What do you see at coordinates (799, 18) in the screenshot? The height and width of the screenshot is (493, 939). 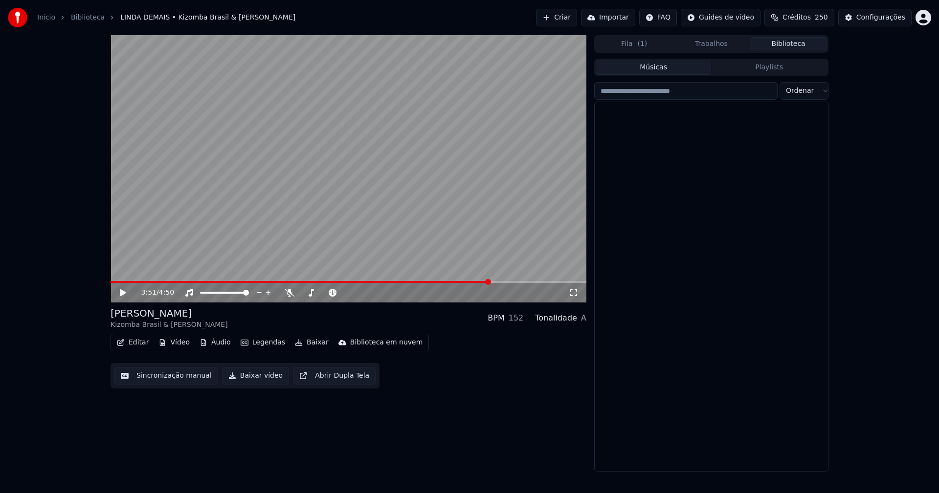 I see `button: Créditos250` at bounding box center [799, 18].